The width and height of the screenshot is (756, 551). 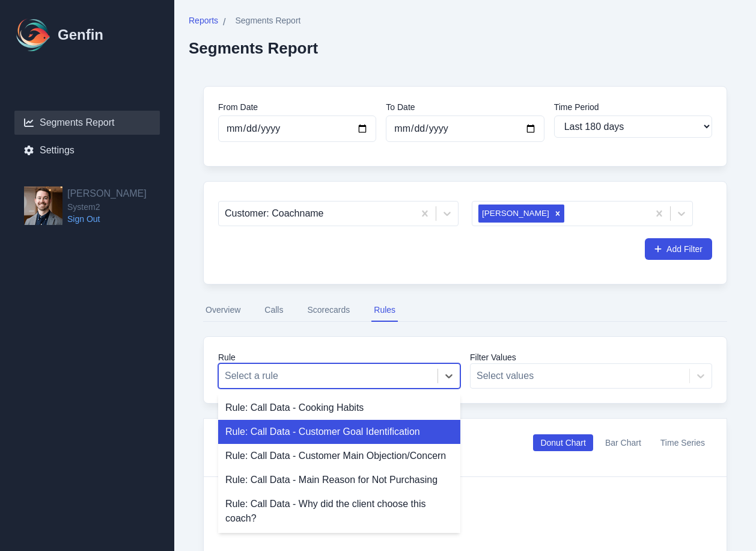 I want to click on button: Donut Chart, so click(x=562, y=443).